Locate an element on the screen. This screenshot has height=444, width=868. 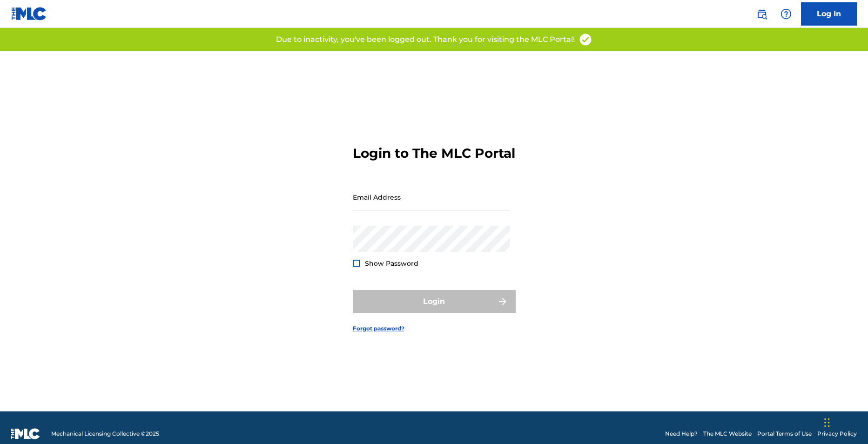
span: Show Password is located at coordinates (392, 263).